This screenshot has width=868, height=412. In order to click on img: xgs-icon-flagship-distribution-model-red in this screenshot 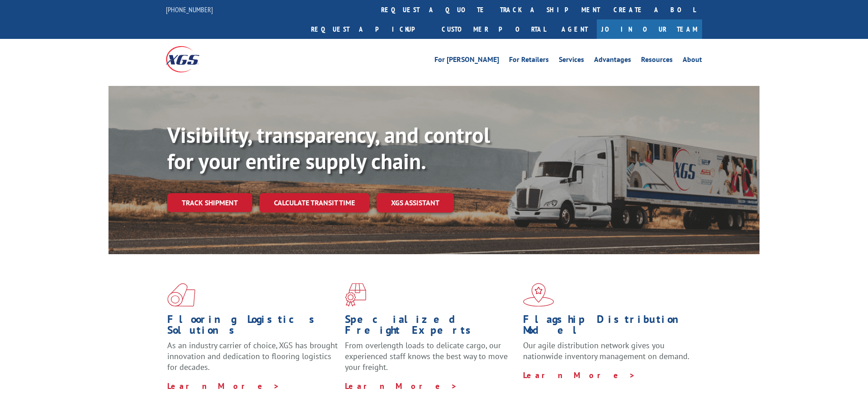, I will do `click(538, 295)`.